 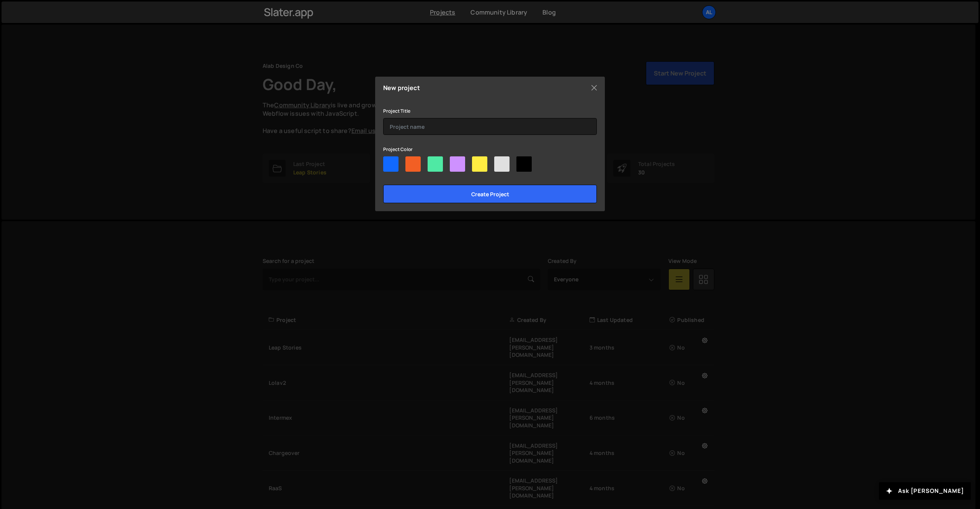 What do you see at coordinates (397, 111) in the screenshot?
I see `label: Project Title` at bounding box center [397, 111].